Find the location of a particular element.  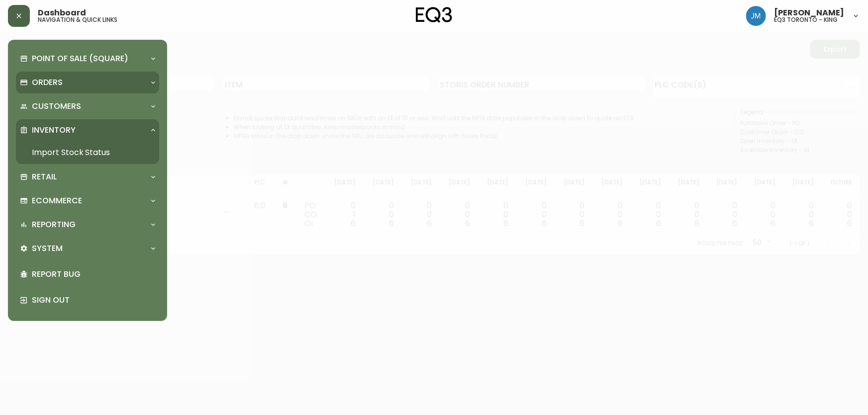

h5: navigation & quick links is located at coordinates (78, 20).